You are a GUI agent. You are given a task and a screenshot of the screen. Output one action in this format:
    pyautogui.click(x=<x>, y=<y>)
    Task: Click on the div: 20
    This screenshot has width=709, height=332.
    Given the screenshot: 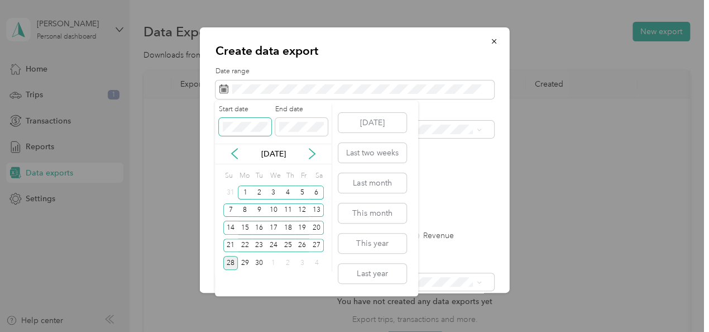 What is the action you would take?
    pyautogui.click(x=317, y=227)
    